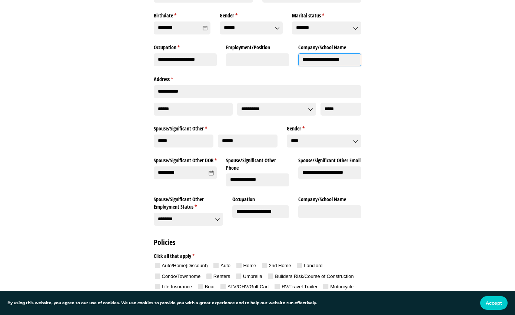  What do you see at coordinates (193, 109) in the screenshot?
I see `input: City` at bounding box center [193, 109].